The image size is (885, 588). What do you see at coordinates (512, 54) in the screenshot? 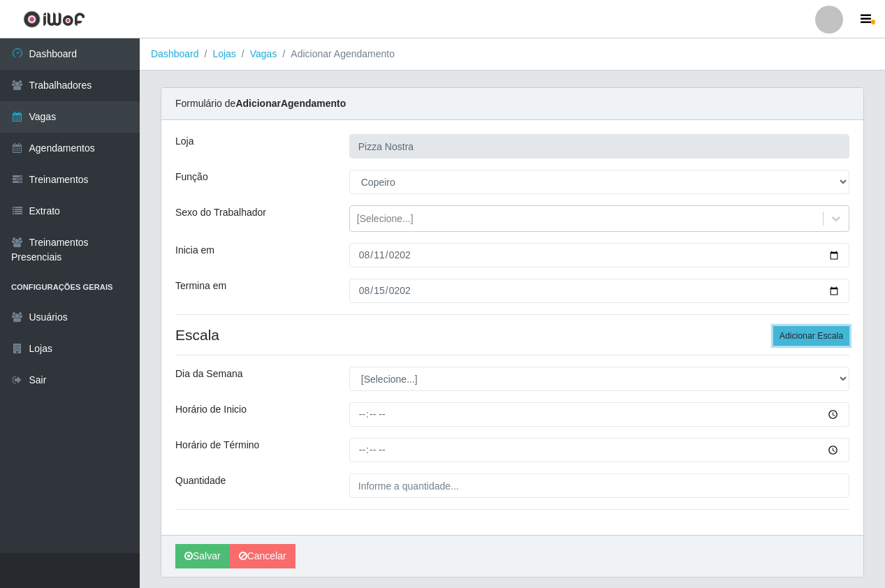
I see `nav: breadcrumb` at bounding box center [512, 54].